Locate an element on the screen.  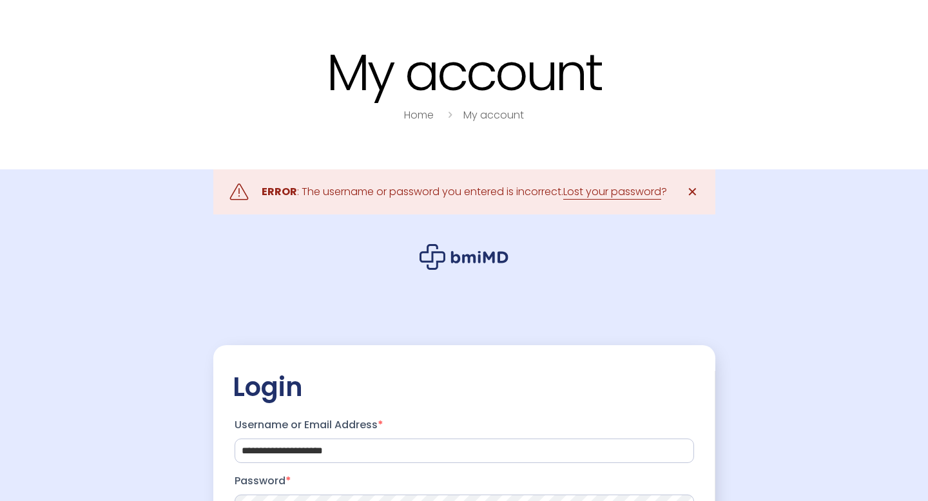
a: Lost your password is located at coordinates (612, 192).